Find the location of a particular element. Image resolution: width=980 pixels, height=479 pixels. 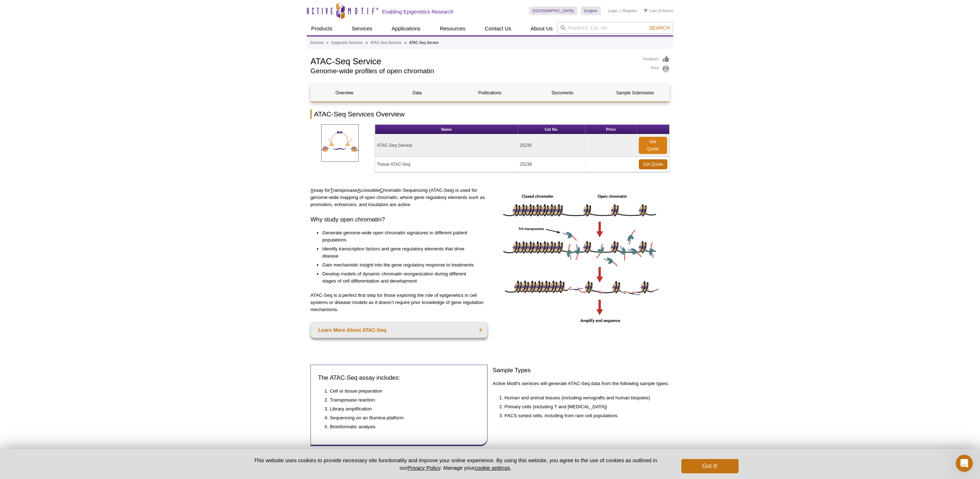

a: Epigenetic Services is located at coordinates (347, 43).